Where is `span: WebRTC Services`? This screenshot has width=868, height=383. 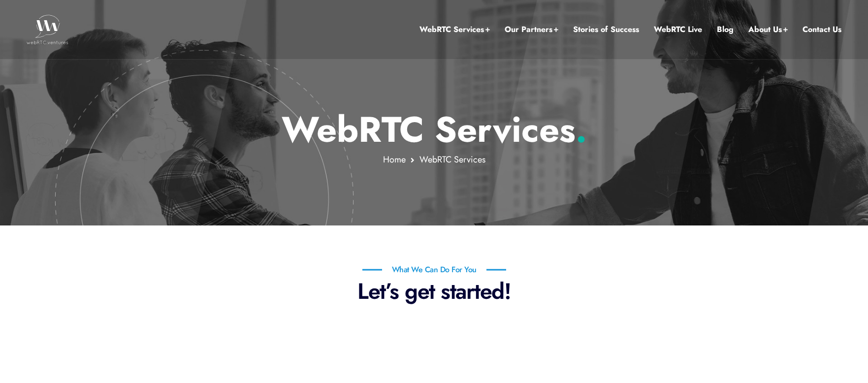 span: WebRTC Services is located at coordinates (453, 160).